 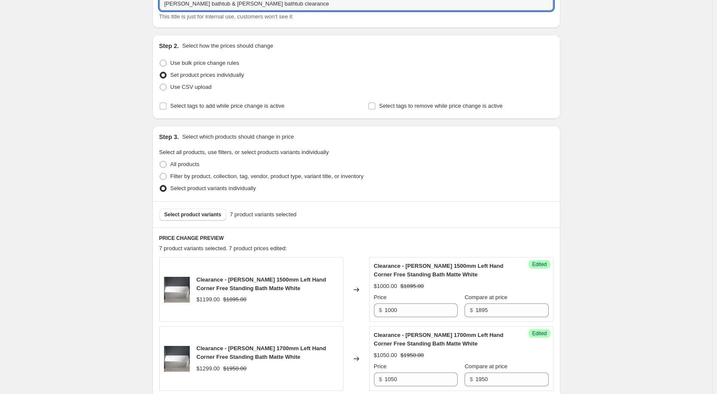 I want to click on span: Use bulk price change rules, so click(x=205, y=63).